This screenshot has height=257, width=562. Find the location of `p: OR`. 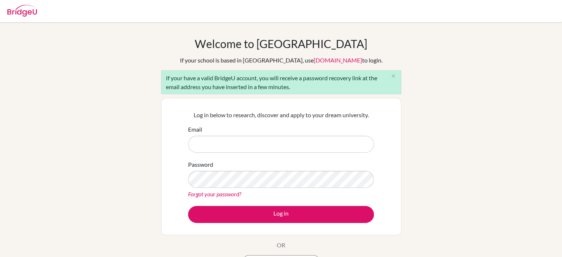

p: OR is located at coordinates (281, 245).